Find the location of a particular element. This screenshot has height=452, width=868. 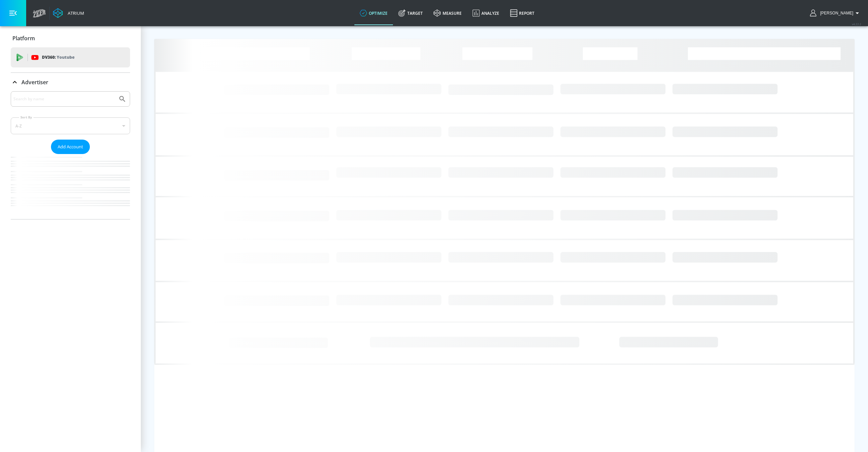

button: Add Account is located at coordinates (70, 147).